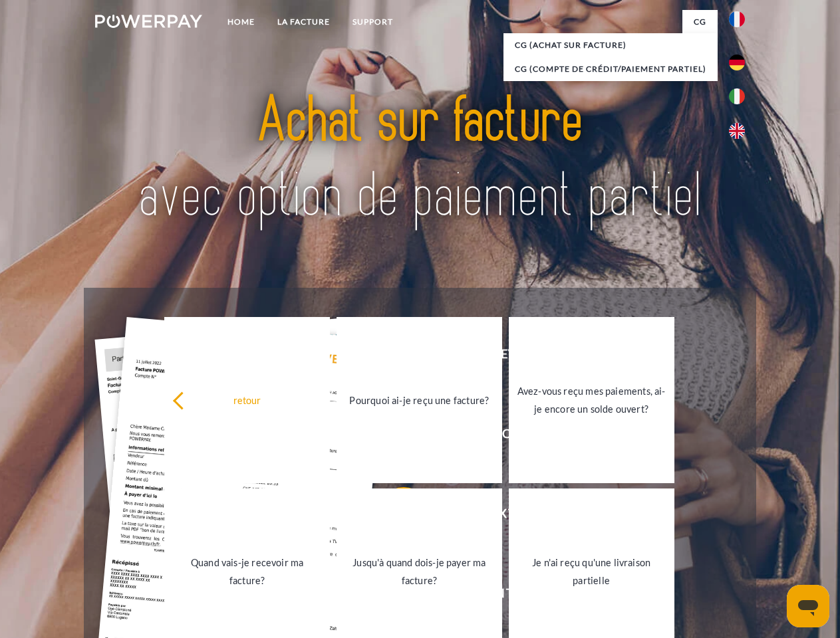 This screenshot has height=638, width=840. Describe the element at coordinates (591, 571) in the screenshot. I see `div: Je n'ai reçu qu'une livraison partielle` at that location.